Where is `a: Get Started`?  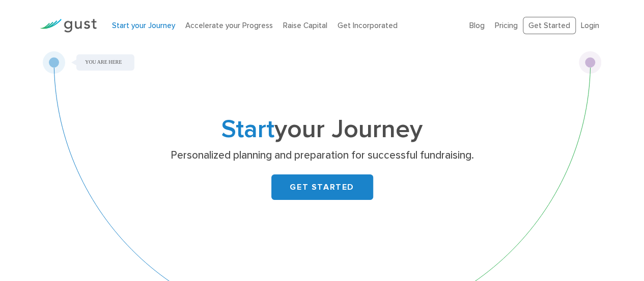 a: Get Started is located at coordinates (549, 25).